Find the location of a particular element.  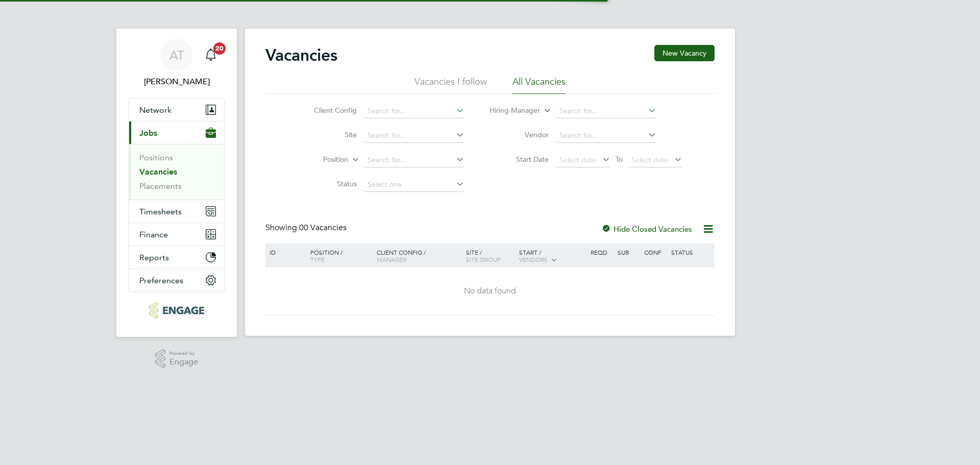

span: Vendors is located at coordinates (534, 260).